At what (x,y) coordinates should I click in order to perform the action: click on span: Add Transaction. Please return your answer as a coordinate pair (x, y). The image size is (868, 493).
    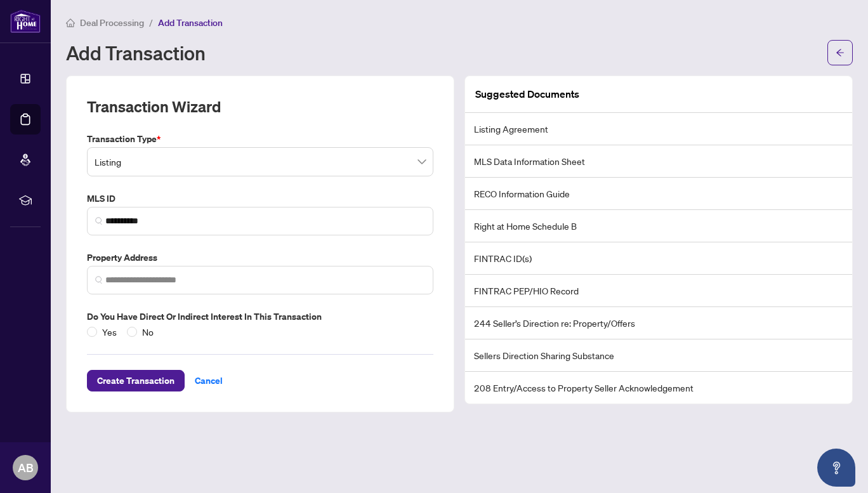
    Looking at the image, I should click on (190, 23).